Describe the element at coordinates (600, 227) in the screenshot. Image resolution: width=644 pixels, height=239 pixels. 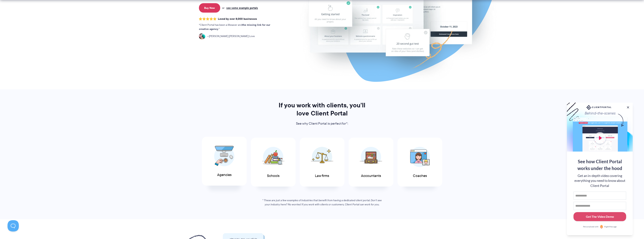
I see `a: Personalized withRightMessage` at that location.